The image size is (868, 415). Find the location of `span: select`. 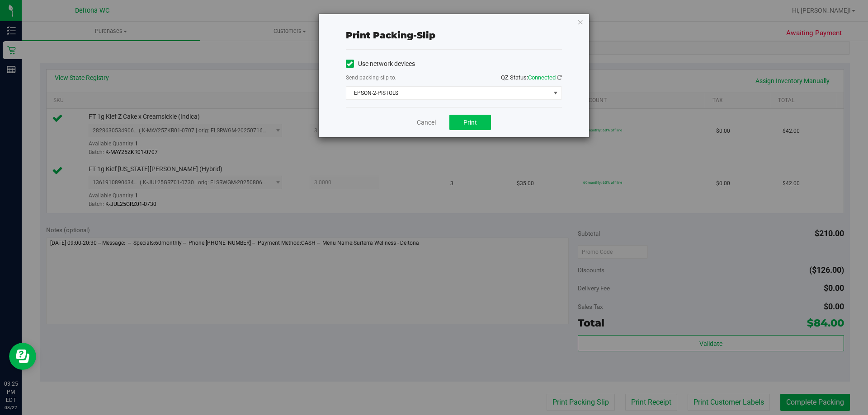

span: select is located at coordinates (555, 93).